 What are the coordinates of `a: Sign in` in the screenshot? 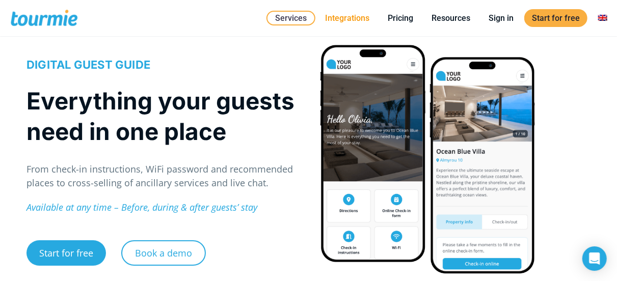 It's located at (501, 18).